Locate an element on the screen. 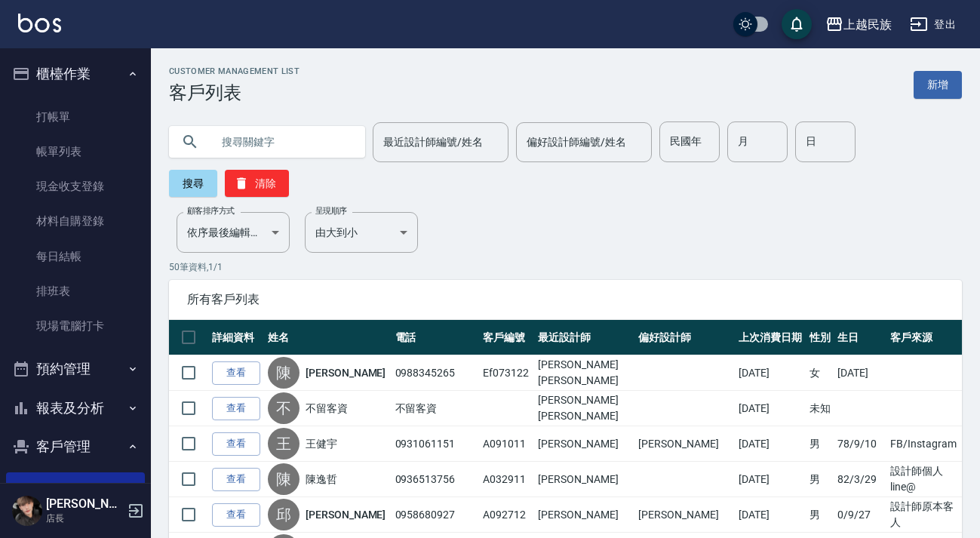 The width and height of the screenshot is (980, 538). div: 上越民族 is located at coordinates (867, 24).